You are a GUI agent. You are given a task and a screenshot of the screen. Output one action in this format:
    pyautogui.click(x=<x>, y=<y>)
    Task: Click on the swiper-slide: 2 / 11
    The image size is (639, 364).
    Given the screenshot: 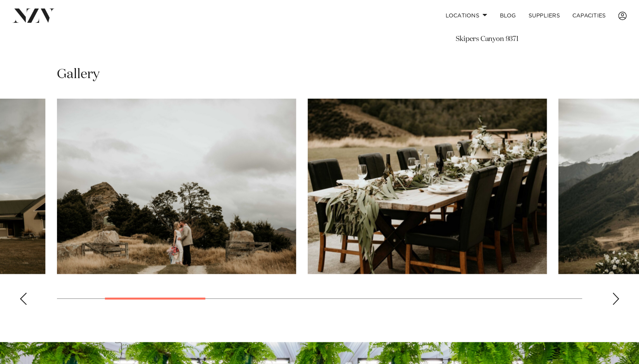 What is the action you would take?
    pyautogui.click(x=176, y=186)
    